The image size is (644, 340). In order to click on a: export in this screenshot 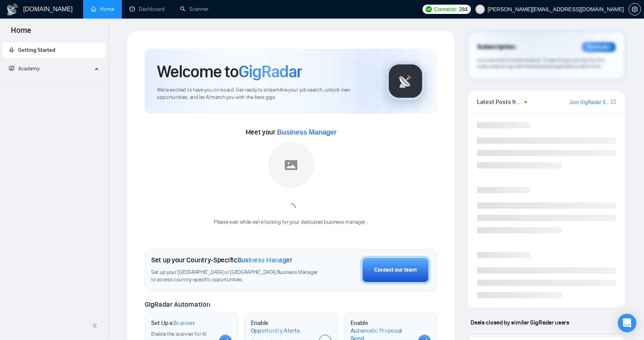, I will do `click(613, 102)`.